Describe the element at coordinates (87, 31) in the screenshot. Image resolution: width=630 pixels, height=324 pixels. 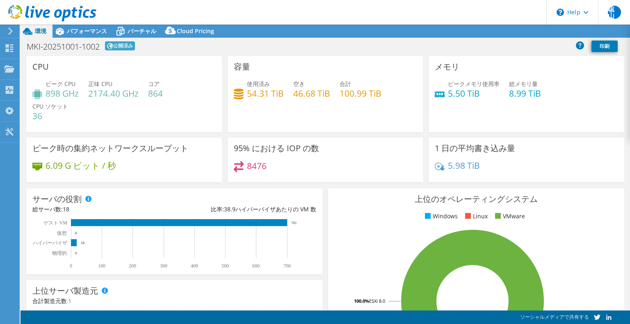
I see `span: パフォーマンス` at that location.